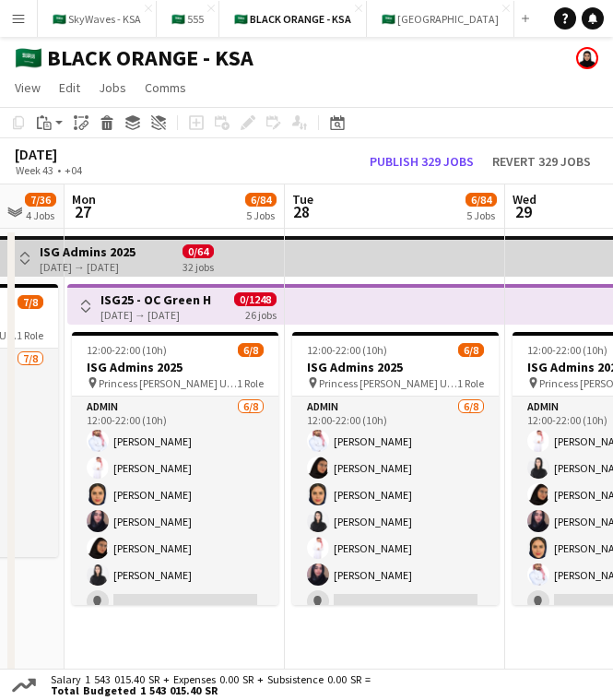 The height and width of the screenshot is (700, 613). I want to click on a: Edit, so click(69, 88).